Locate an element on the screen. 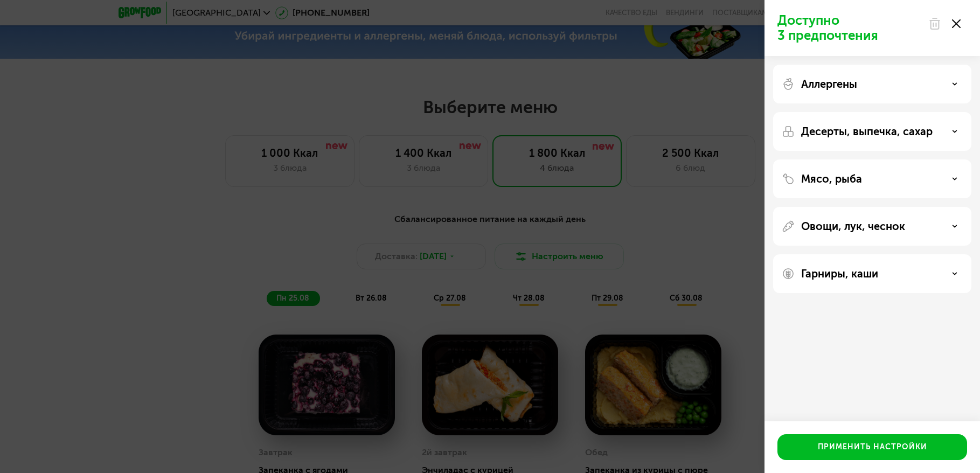  p: Мясо, рыба is located at coordinates (831, 179).